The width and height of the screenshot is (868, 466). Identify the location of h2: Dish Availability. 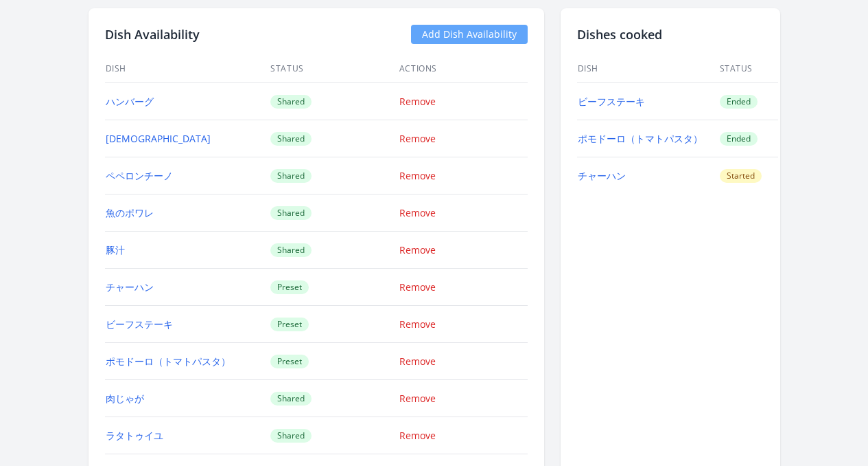
(153, 34).